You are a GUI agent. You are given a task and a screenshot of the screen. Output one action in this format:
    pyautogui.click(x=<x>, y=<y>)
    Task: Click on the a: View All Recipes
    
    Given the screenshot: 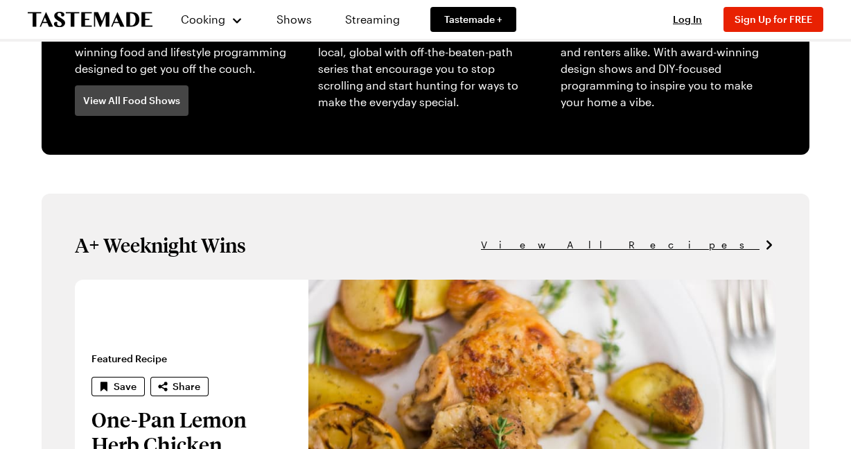 What is the action you would take?
    pyautogui.click(x=629, y=245)
    